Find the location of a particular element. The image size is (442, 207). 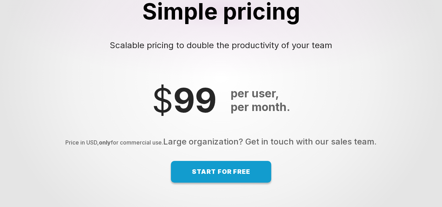

span: 99 is located at coordinates (195, 100).